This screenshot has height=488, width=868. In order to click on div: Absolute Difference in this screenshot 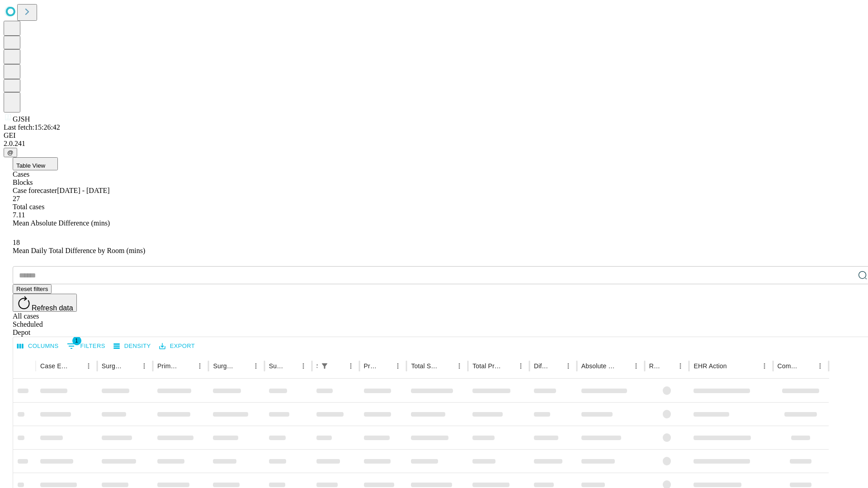, I will do `click(598, 366)`.